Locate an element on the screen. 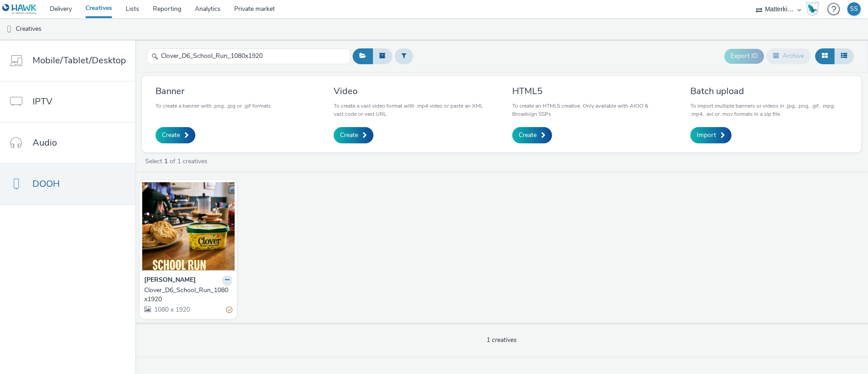 The height and width of the screenshot is (374, 868). p: To create a banner with .png, .jpg or .gif formats. is located at coordinates (213, 106).